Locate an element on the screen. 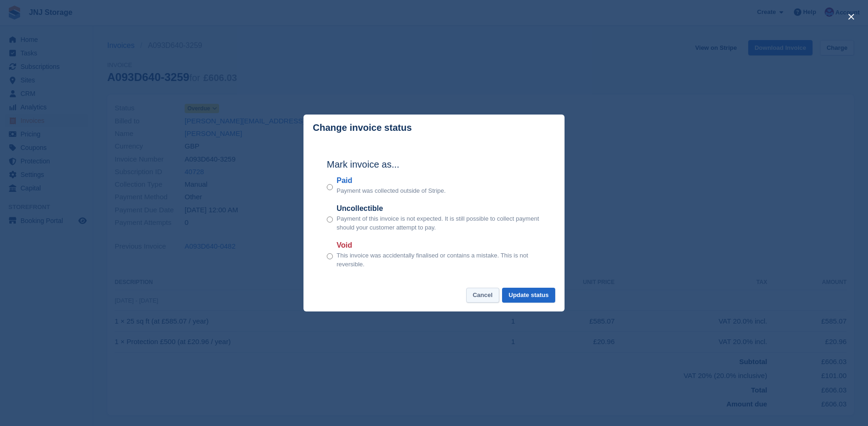 The image size is (868, 426). p: This invoice was accidentally finalised or contains a mistake. This is not reversible. is located at coordinates (438, 260).